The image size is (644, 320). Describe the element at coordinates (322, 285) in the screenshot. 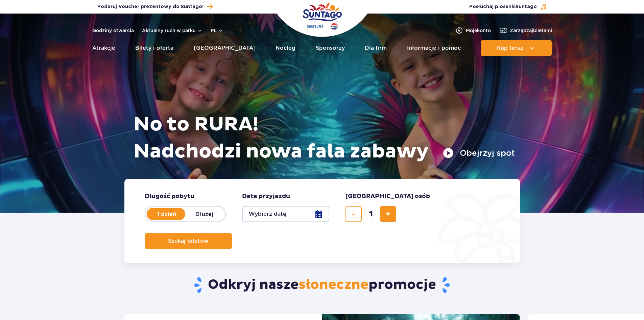

I see `h2: Odkryj nasze promocje` at that location.